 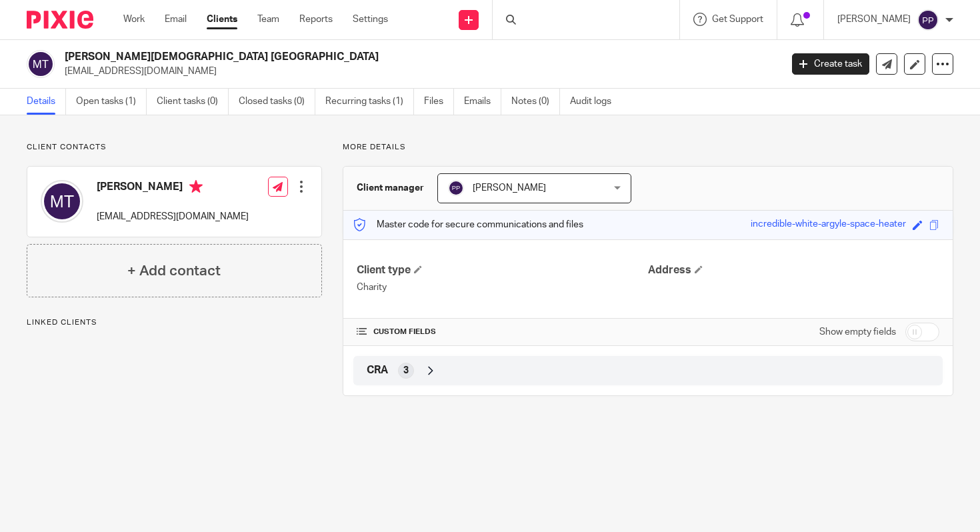 I want to click on a: Client tasks (0), so click(x=193, y=101).